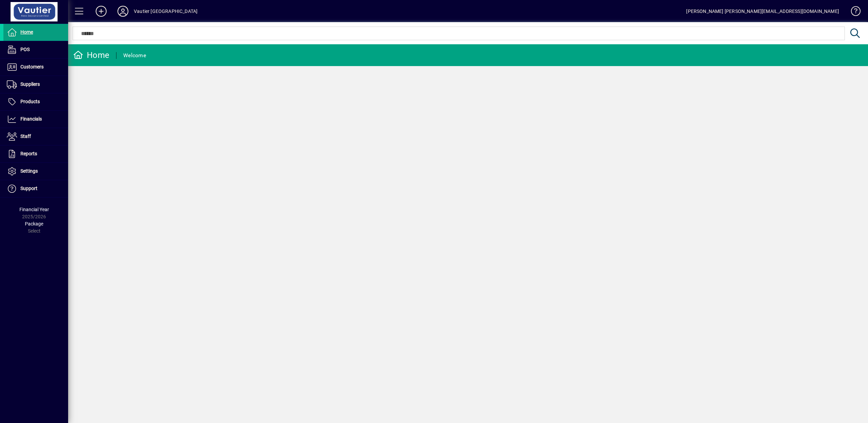 The width and height of the screenshot is (868, 423). I want to click on a: Financials, so click(36, 119).